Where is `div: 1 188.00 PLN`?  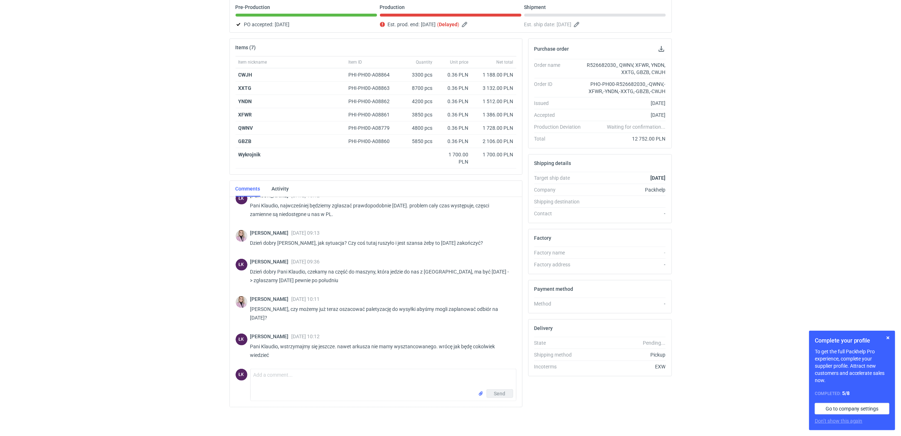 div: 1 188.00 PLN is located at coordinates (494, 75).